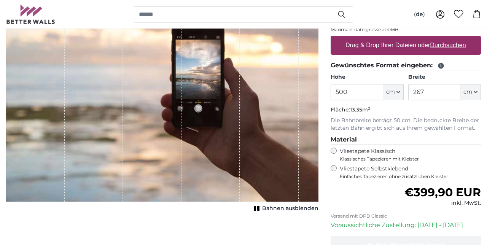  What do you see at coordinates (448, 45) in the screenshot?
I see `u: Durchsuchen` at bounding box center [448, 45].